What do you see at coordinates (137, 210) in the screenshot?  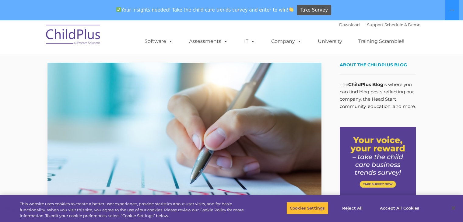 I see `div: This website uses cookies to create a better user experience, provide statistics about user visit...` at bounding box center [137, 210].